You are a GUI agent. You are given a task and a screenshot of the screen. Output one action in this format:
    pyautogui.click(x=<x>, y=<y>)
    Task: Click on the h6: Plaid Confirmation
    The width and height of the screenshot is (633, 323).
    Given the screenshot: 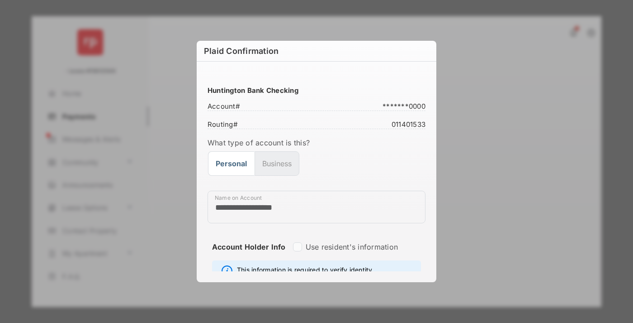 What is the action you would take?
    pyautogui.click(x=317, y=51)
    